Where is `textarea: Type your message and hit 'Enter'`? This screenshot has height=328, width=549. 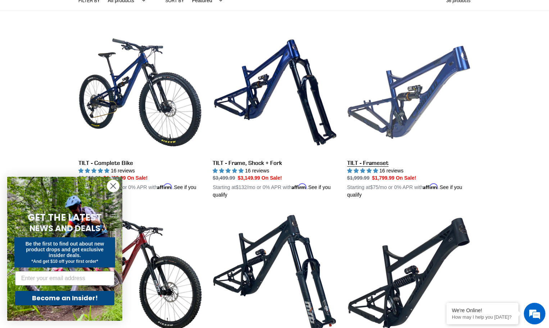 textarea: Type your message and hit 'Enter' is located at coordinates (70, 209).